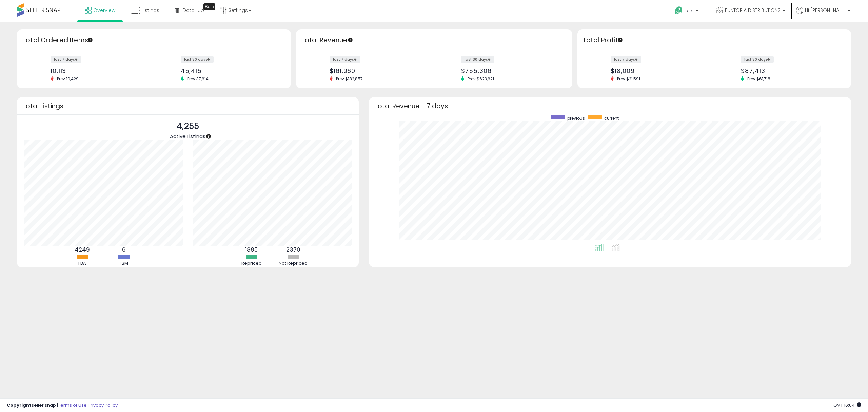 Image resolution: width=868 pixels, height=412 pixels. I want to click on h3: Total Profit, so click(715, 40).